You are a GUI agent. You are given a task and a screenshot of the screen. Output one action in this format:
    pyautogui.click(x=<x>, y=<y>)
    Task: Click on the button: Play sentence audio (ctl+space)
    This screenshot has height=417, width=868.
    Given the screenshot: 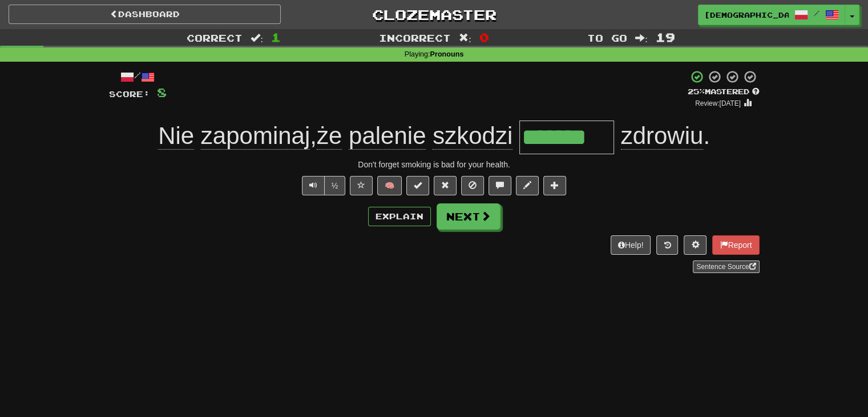 What is the action you would take?
    pyautogui.click(x=313, y=186)
    